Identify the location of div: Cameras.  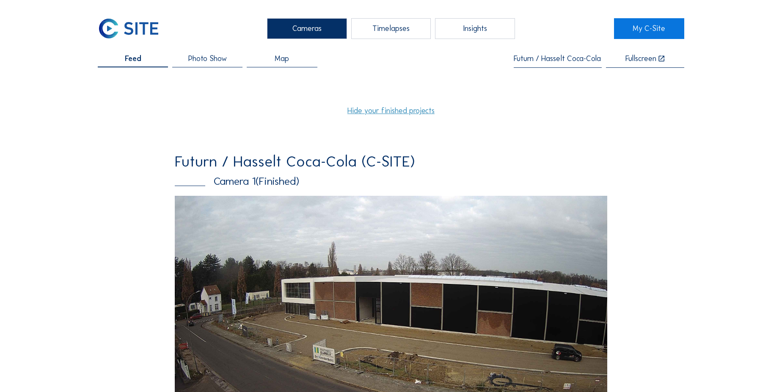
(307, 28).